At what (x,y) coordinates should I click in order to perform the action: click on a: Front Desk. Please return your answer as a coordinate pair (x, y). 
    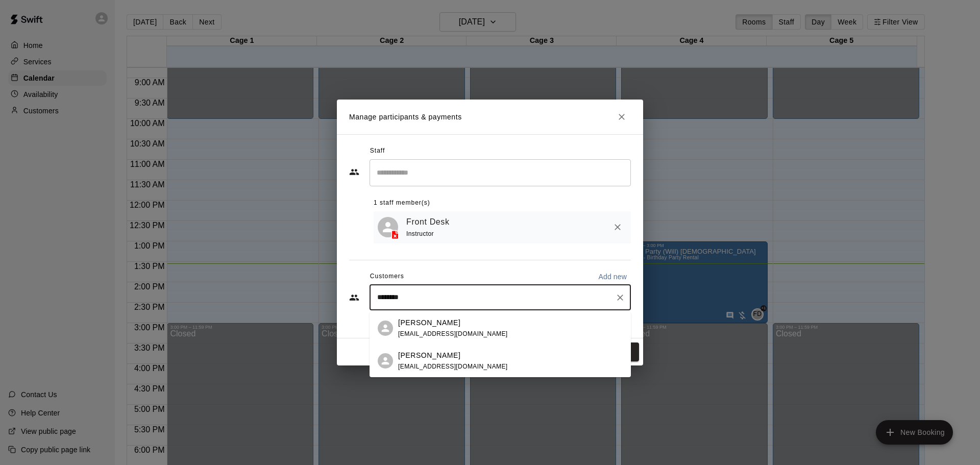
    Looking at the image, I should click on (428, 222).